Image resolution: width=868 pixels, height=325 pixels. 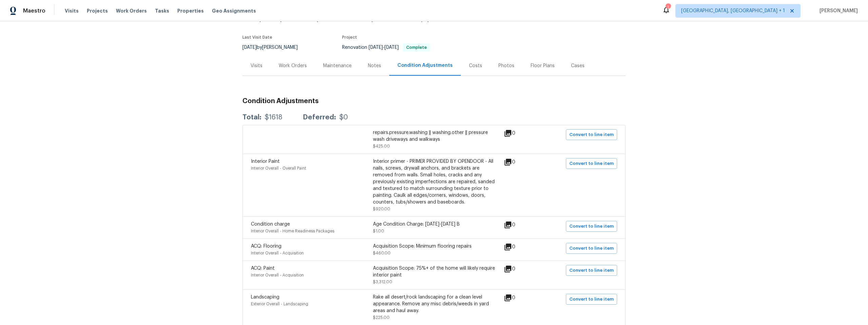 I want to click on span: ACQ: Flooring, so click(x=266, y=246).